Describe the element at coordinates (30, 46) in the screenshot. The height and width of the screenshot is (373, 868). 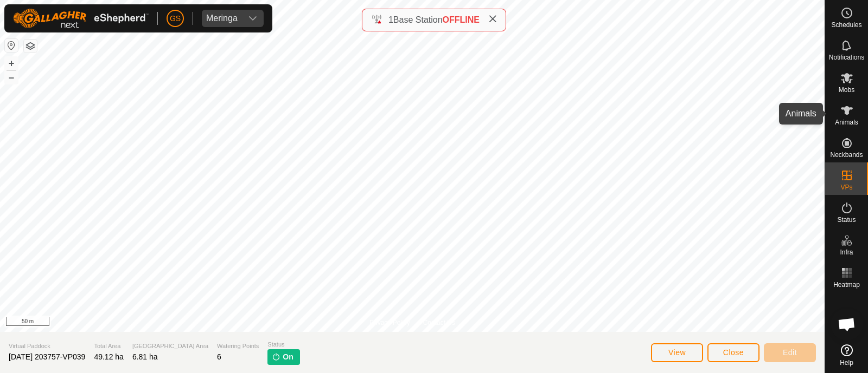
I see `button: Map Layers` at that location.